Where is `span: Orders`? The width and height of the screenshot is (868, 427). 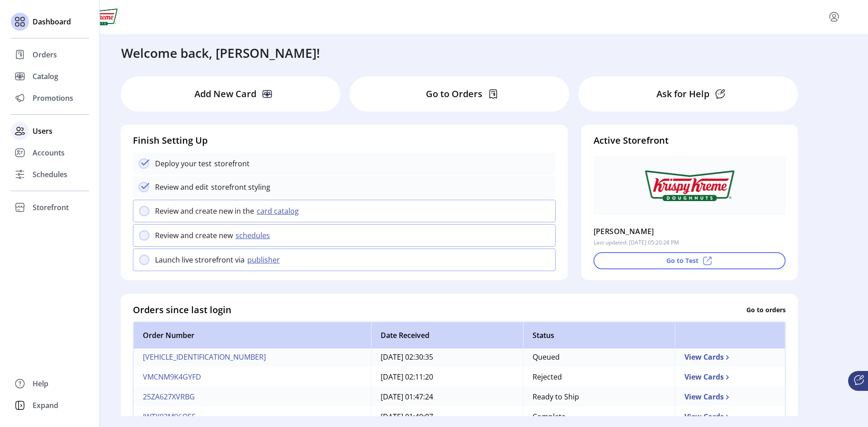 span: Orders is located at coordinates (45, 55).